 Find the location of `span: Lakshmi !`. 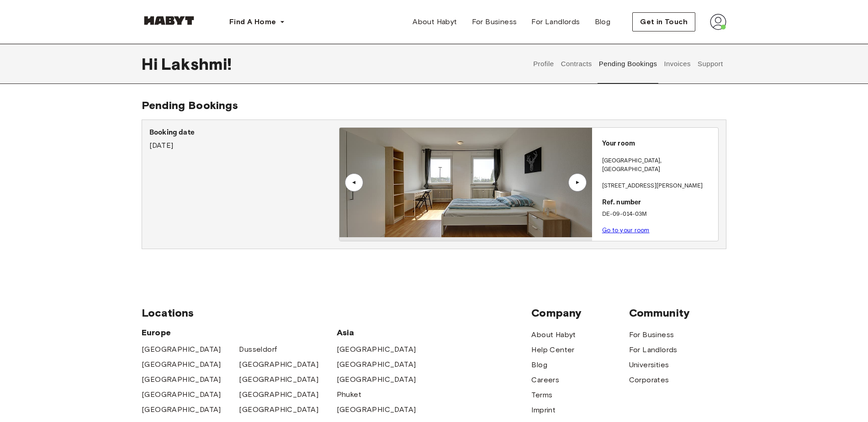

span: Lakshmi ! is located at coordinates (196, 64).